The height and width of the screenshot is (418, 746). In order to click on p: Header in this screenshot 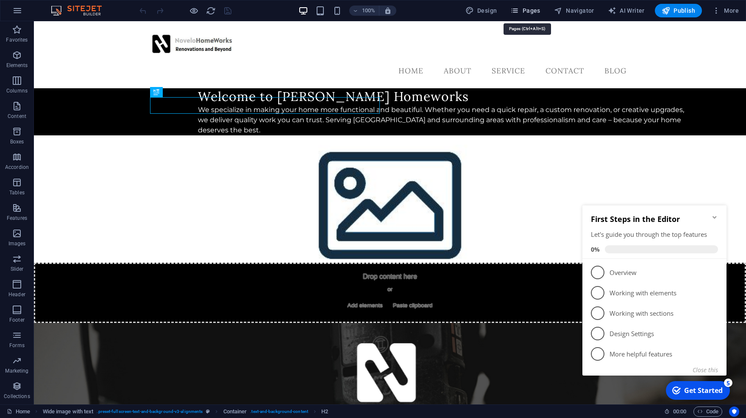, I will do `click(17, 294)`.